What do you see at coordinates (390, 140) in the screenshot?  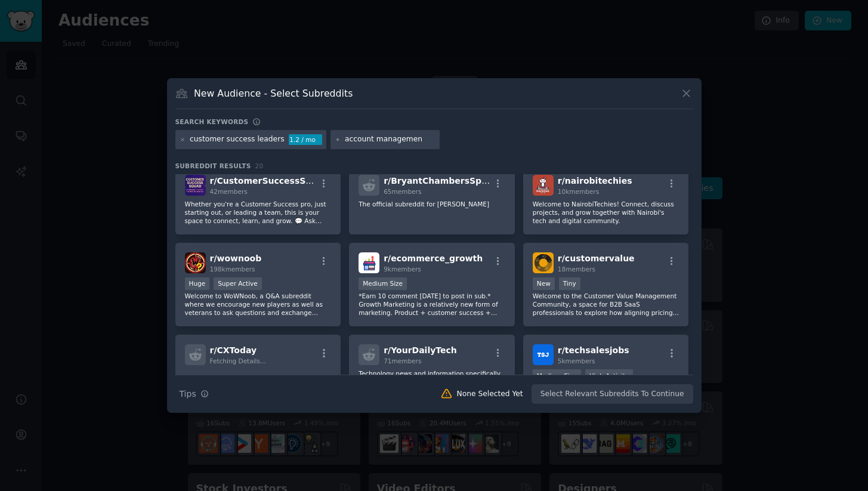 I see `input: New Keyword` at bounding box center [390, 140].